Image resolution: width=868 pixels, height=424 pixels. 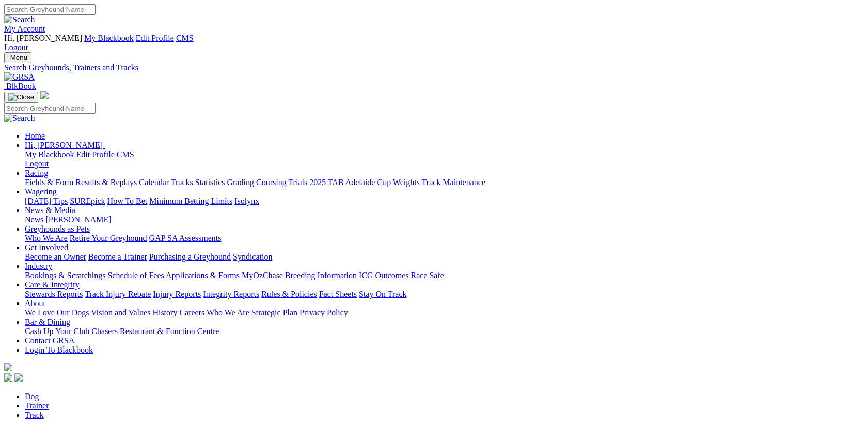 What do you see at coordinates (289, 293) in the screenshot?
I see `a: Rules & Policies` at bounding box center [289, 293].